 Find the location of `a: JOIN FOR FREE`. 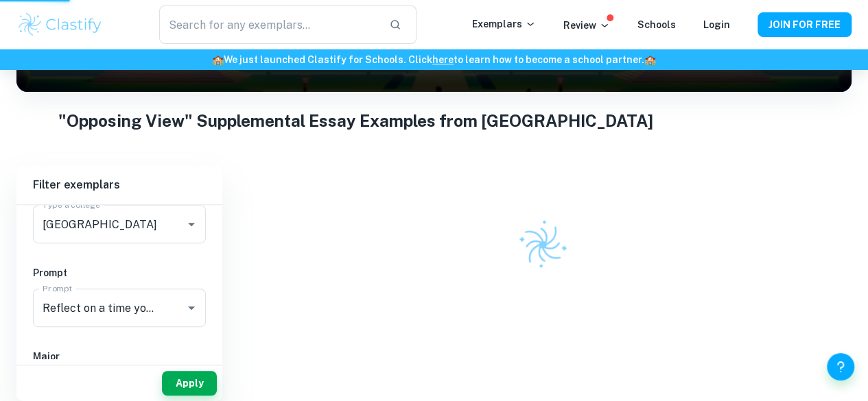

a: JOIN FOR FREE is located at coordinates (804, 25).